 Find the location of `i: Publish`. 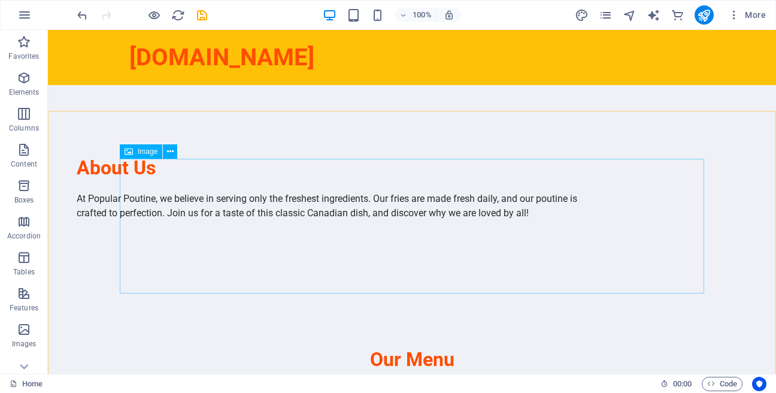

i: Publish is located at coordinates (703, 15).